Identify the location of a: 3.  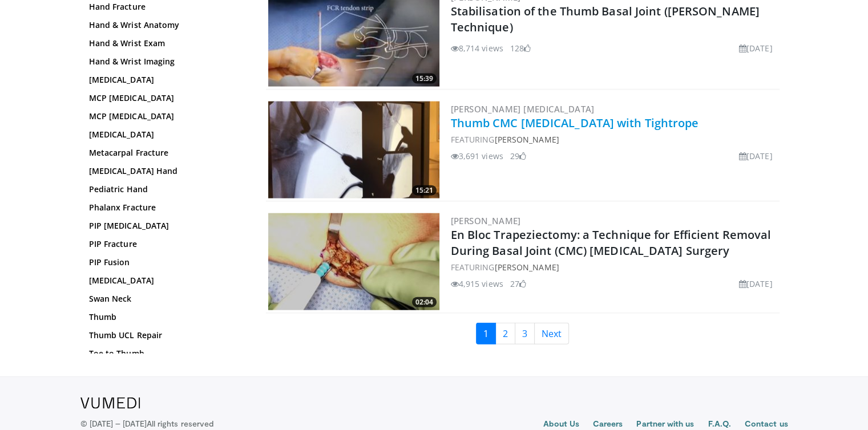
(525, 334).